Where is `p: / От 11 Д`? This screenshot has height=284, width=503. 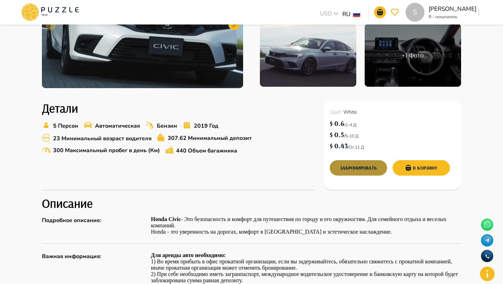 p: / От 11 Д is located at coordinates (358, 146).